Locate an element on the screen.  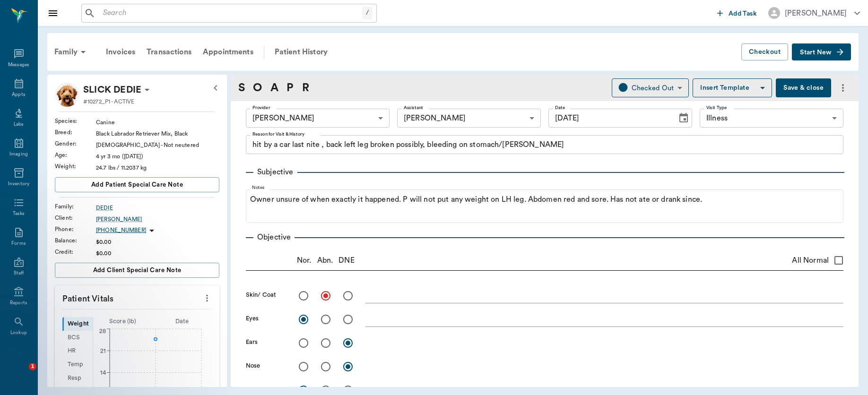
a: P is located at coordinates (290, 88).